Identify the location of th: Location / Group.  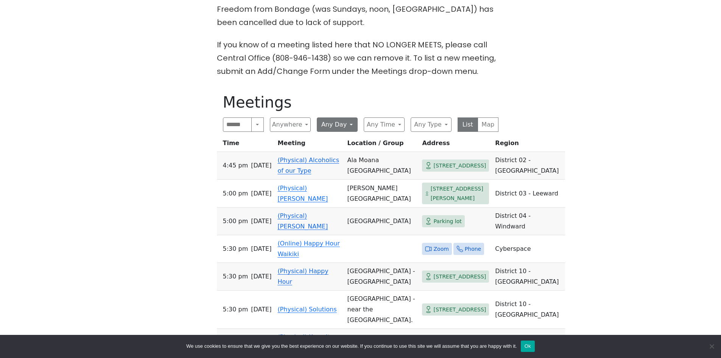
(382, 145).